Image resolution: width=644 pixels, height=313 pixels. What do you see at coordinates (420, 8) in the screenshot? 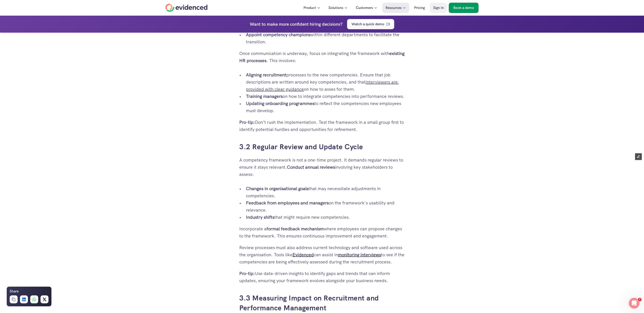
I see `a: Pricing` at bounding box center [420, 8].